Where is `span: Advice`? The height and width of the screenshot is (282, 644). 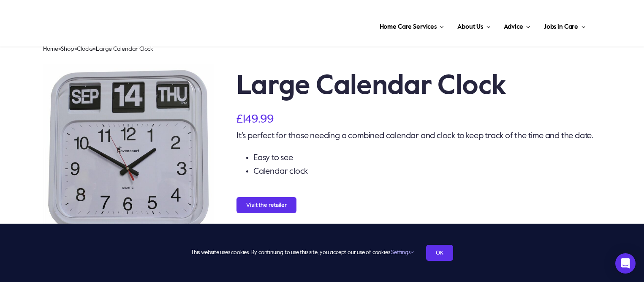 span: Advice is located at coordinates (513, 27).